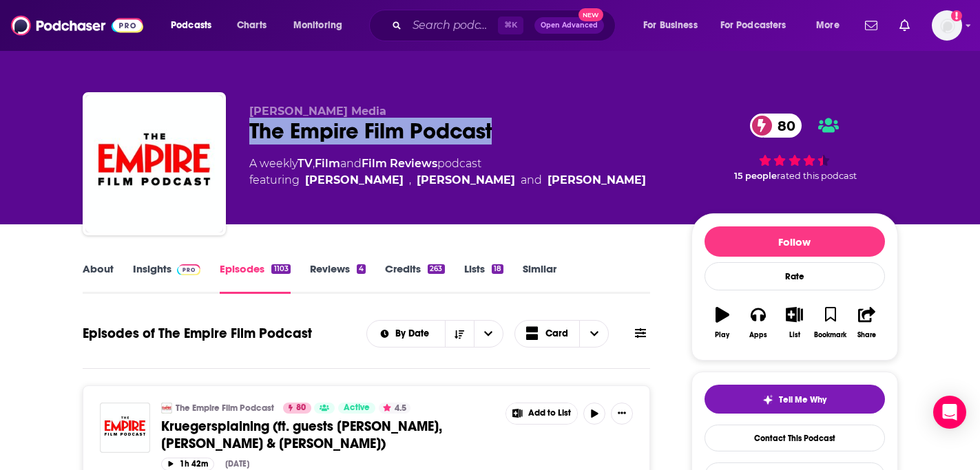 Image resolution: width=980 pixels, height=470 pixels. Describe the element at coordinates (484, 278) in the screenshot. I see `a: Lists18` at that location.